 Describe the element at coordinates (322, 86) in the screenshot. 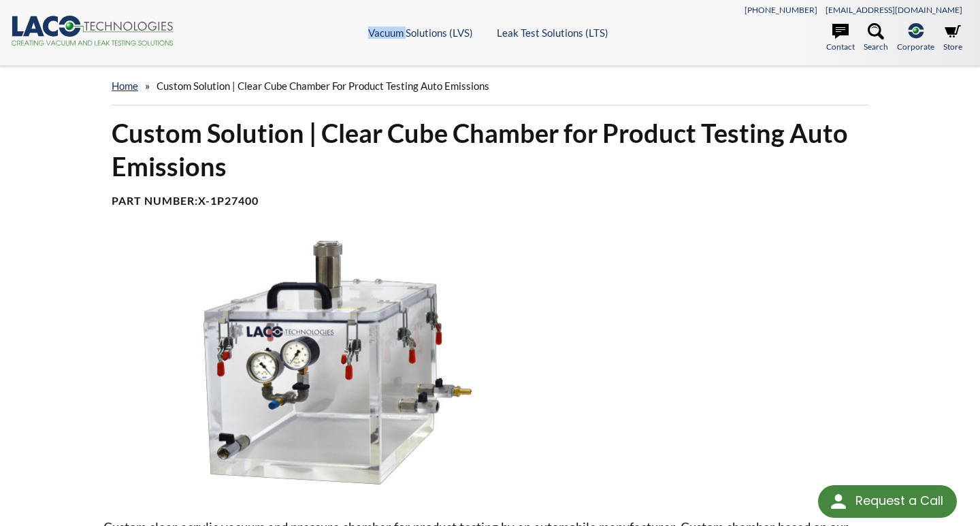

I see `span: Custom Solution | Clear Cube Chamber for Product Testing Auto Emissions` at that location.